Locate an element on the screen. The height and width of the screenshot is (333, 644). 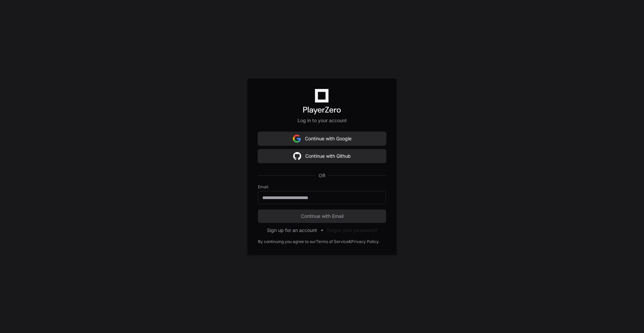
button: Continue with Github is located at coordinates (322, 156).